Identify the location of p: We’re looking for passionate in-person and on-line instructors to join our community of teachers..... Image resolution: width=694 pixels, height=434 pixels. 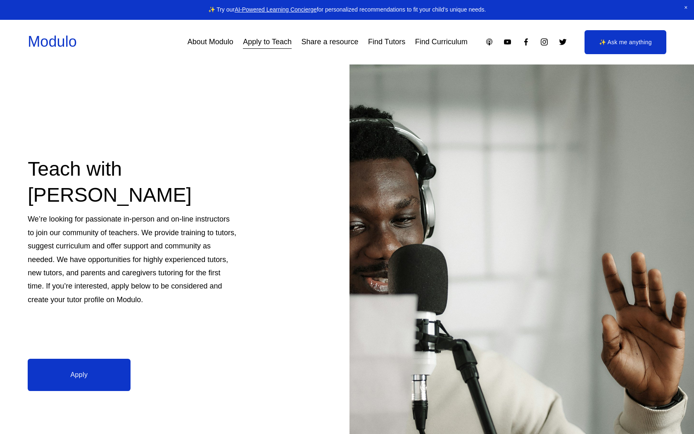
(133, 259).